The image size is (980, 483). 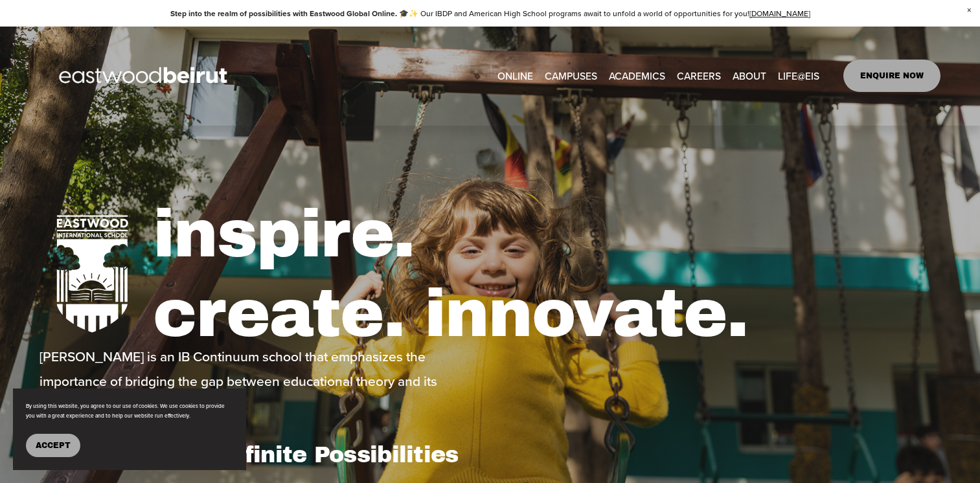 I want to click on h1: inspire. create. innovate., so click(x=547, y=274).